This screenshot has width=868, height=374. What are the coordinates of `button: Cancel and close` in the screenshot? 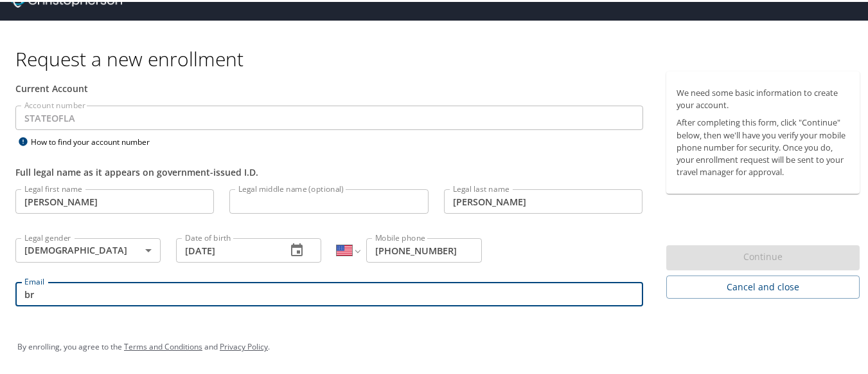 It's located at (763, 285).